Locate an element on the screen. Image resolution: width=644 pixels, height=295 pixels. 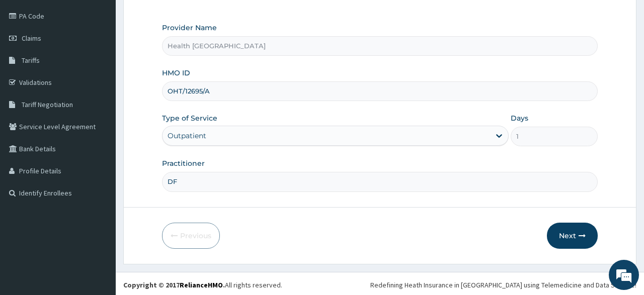
label: HMO ID is located at coordinates (176, 73).